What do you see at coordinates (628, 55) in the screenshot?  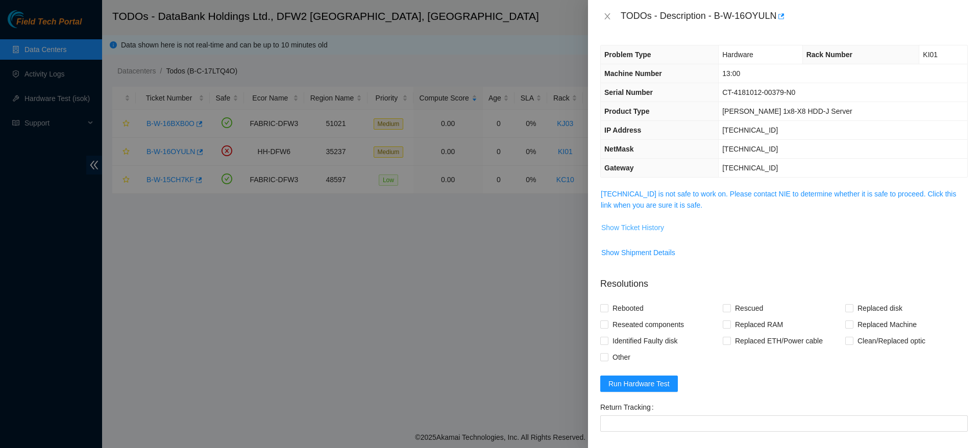 I see `span: Problem Type` at bounding box center [628, 55].